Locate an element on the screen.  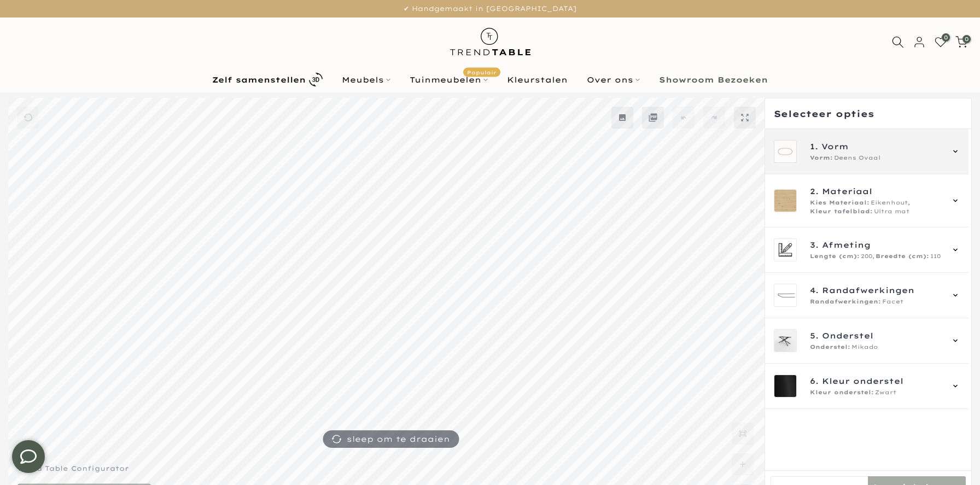
a: Zelf samenstellen is located at coordinates (267, 80).